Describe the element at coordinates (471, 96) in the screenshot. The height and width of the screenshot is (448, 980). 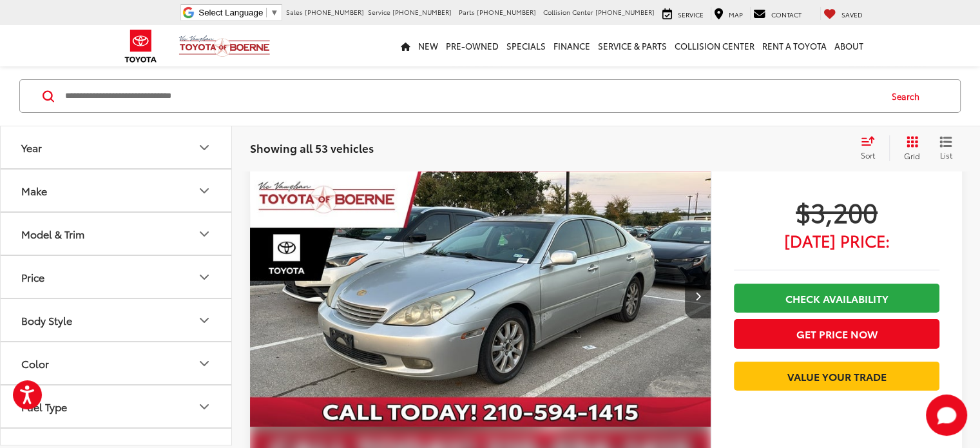
I see `form: Search by Make, Model, or Keyword` at that location.